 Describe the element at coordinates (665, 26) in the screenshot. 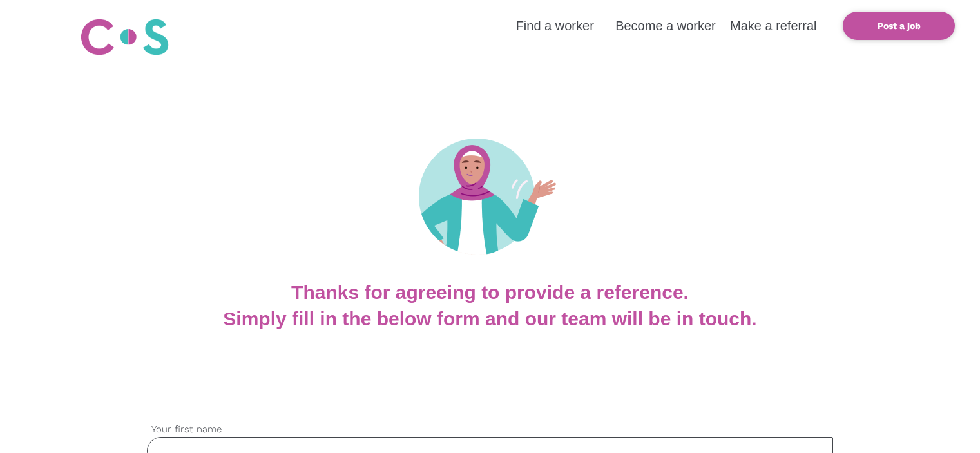

I see `a: Become a worker` at that location.